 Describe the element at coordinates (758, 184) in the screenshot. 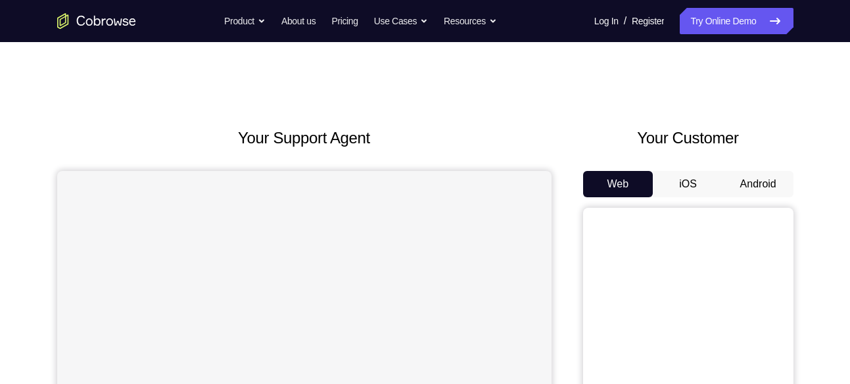

I see `button: Android` at that location.